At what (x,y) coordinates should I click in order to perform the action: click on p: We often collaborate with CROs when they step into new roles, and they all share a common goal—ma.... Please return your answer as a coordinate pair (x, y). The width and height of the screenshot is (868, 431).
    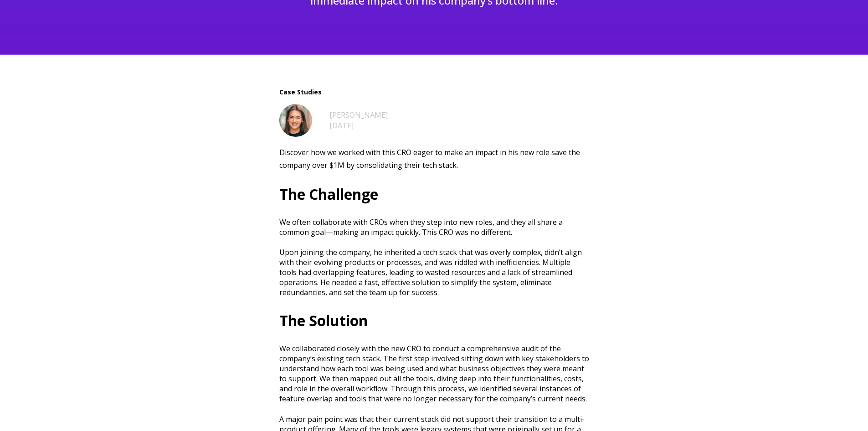
    Looking at the image, I should click on (434, 257).